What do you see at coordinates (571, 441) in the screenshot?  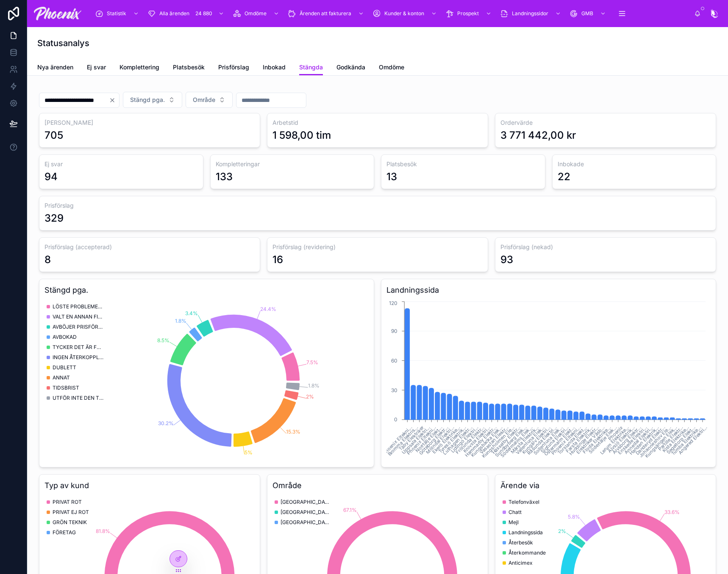 I see `text: Torslanda Elekt...` at bounding box center [571, 441].